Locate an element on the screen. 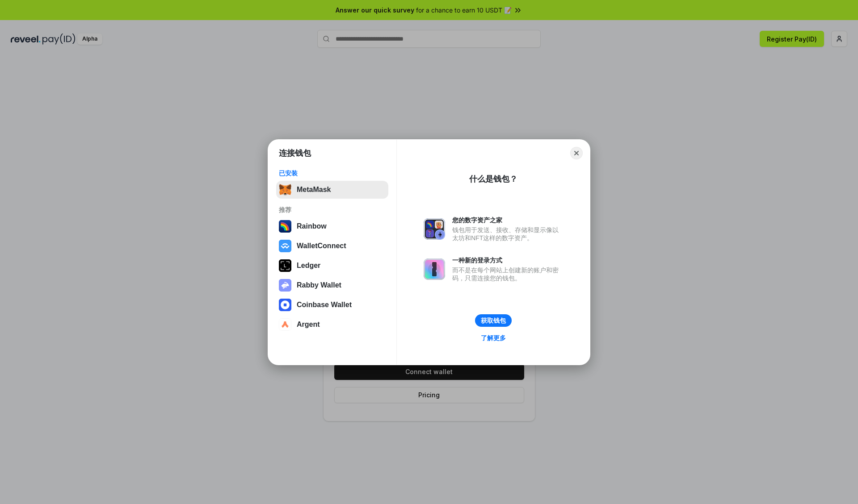 The width and height of the screenshot is (858, 504). div: Ledger is located at coordinates (308, 266).